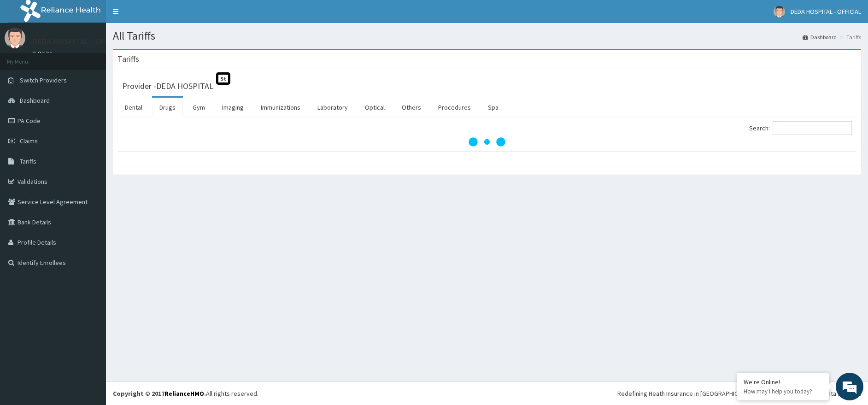 This screenshot has width=868, height=405. I want to click on a: Others, so click(411, 108).